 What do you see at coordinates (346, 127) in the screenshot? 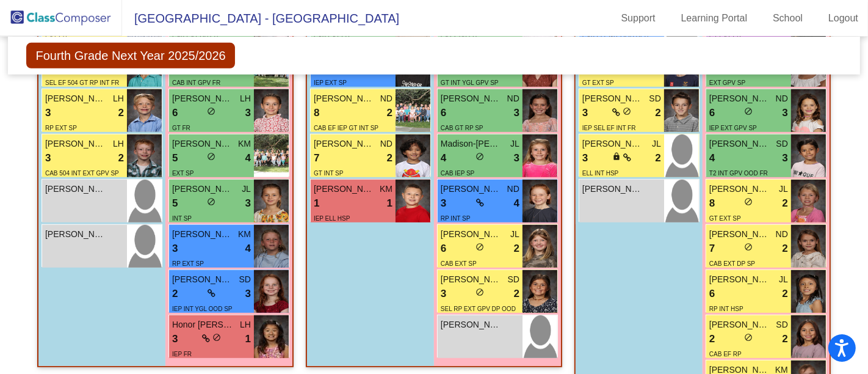
I see `span: CAB EF IEP GT INT SP` at bounding box center [346, 127].